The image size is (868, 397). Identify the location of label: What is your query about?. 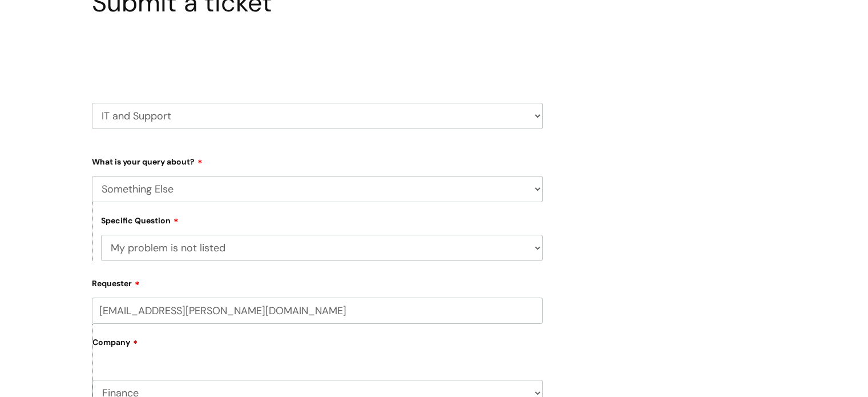
(317, 160).